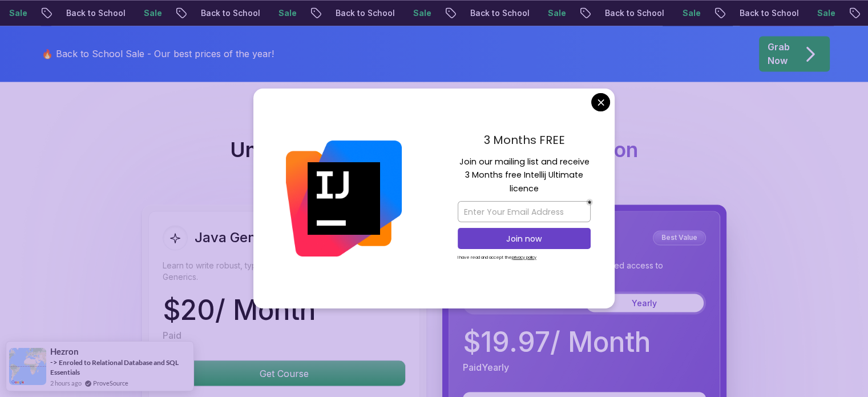 The height and width of the screenshot is (397, 868). Describe the element at coordinates (284, 373) in the screenshot. I see `p: Get Course` at that location.